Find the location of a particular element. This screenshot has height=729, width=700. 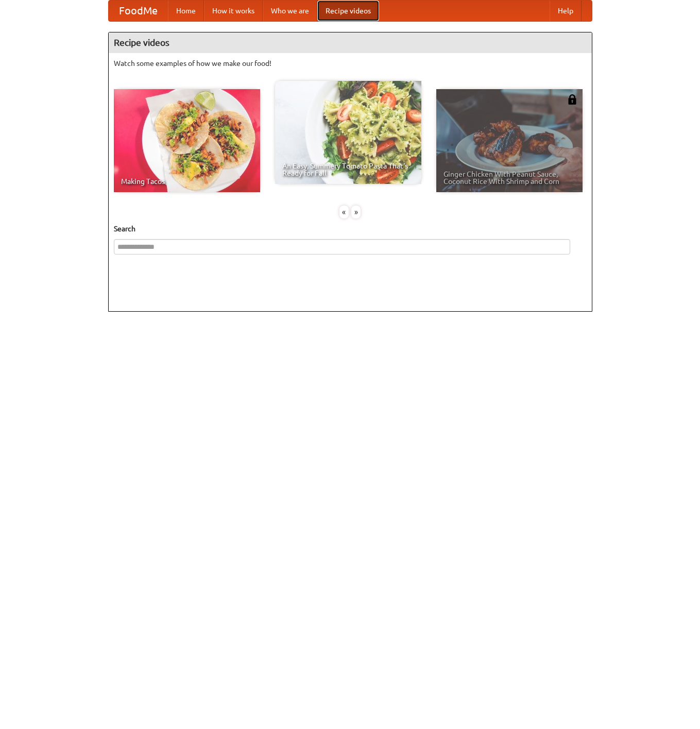

a: How it works is located at coordinates (233, 11).